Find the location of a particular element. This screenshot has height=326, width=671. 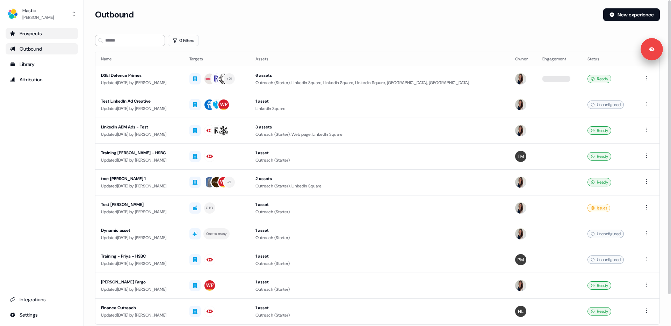

div: Library is located at coordinates (42, 64).